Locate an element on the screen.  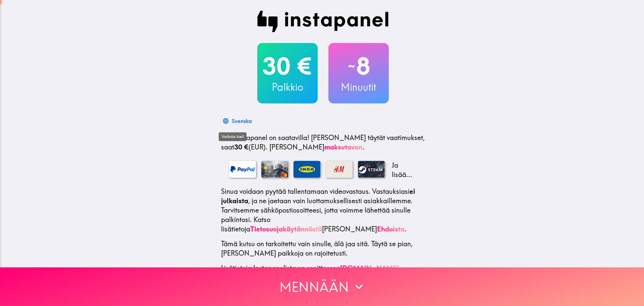
p: Sinua voidaan pyytää tallentamaan videovastaus. Vastauksiasi , ja ne jaetaan vain luottamuksellis... is located at coordinates (323, 210).